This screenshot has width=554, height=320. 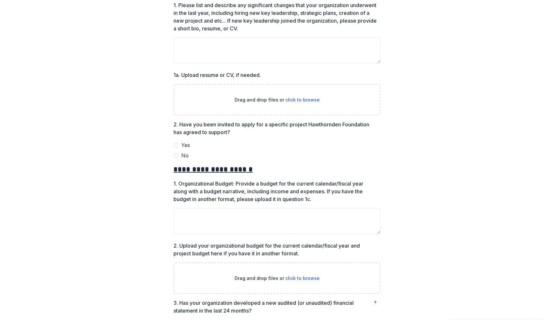 I want to click on span: Yes, so click(x=185, y=145).